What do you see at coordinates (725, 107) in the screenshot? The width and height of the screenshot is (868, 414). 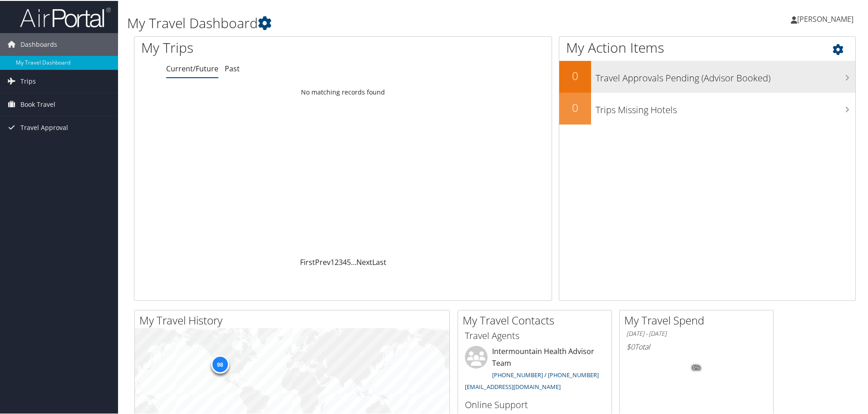 I see `h3: Trips Missing Hotels` at bounding box center [725, 107].